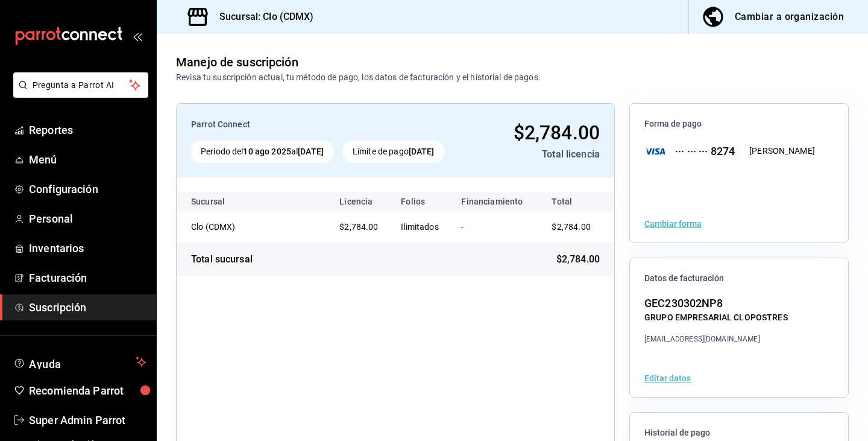 The height and width of the screenshot is (441, 868). Describe the element at coordinates (739, 124) in the screenshot. I see `span: Forma de pago` at that location.